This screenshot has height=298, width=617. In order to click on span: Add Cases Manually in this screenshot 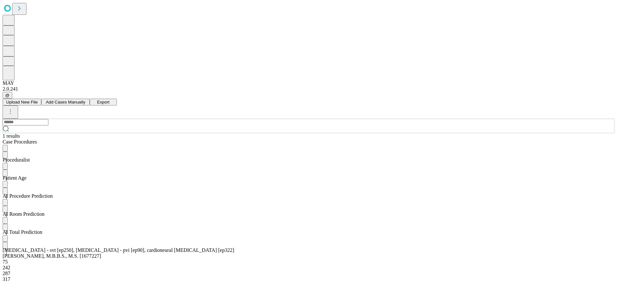, I will do `click(66, 102)`.